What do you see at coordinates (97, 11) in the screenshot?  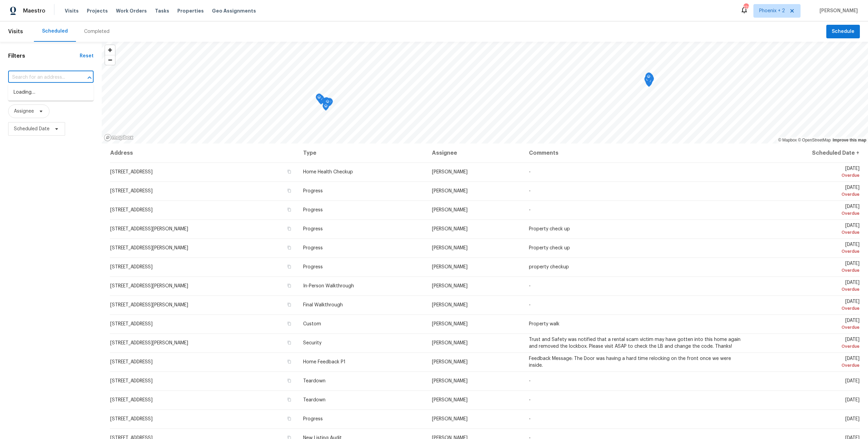 I see `span: Projects` at bounding box center [97, 11].